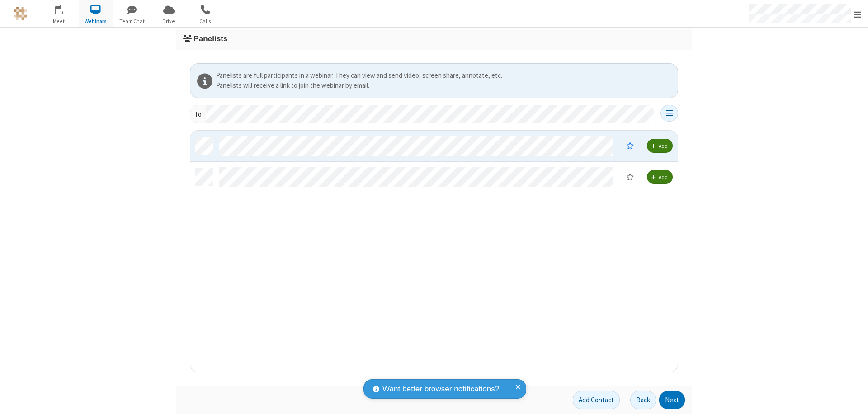  Describe the element at coordinates (597, 400) in the screenshot. I see `button: Add Contact` at that location.